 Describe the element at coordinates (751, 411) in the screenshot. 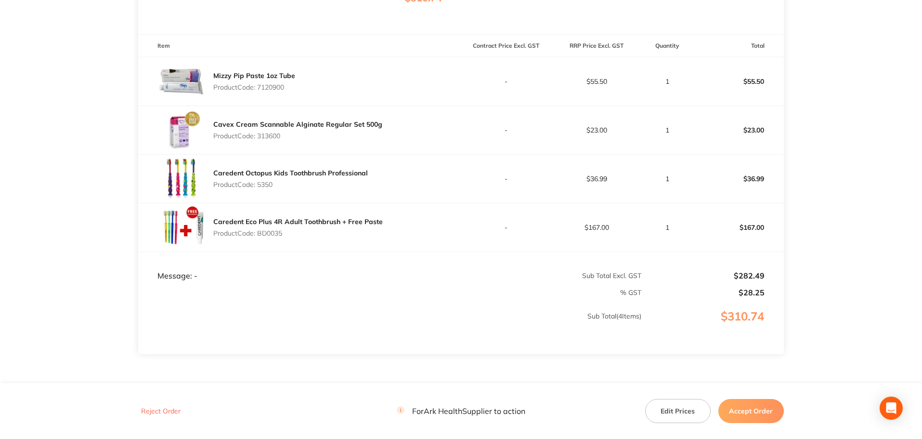

I see `button: Accept Order` at that location.